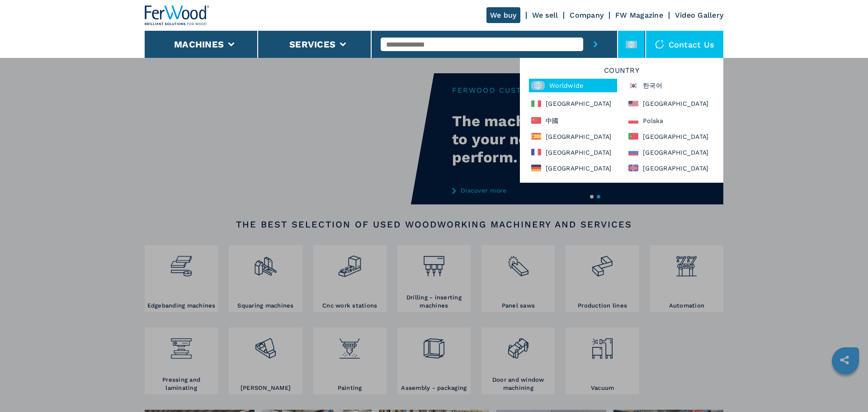 Image resolution: width=868 pixels, height=412 pixels. Describe the element at coordinates (199, 45) in the screenshot. I see `button: Machines` at that location.